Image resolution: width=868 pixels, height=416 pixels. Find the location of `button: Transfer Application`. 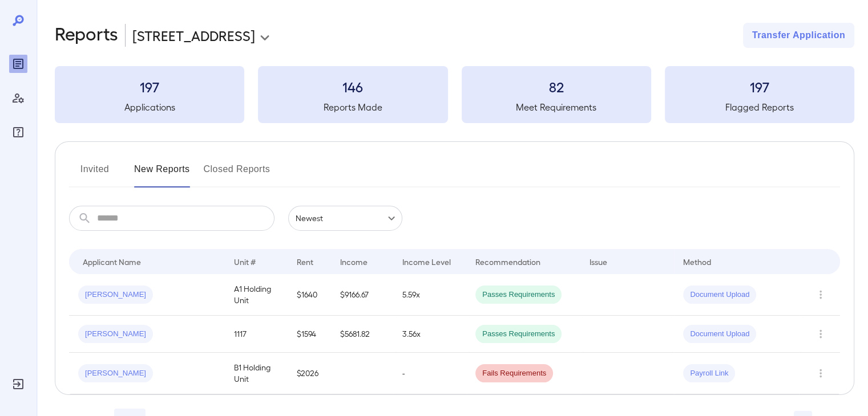

button: Transfer Application is located at coordinates (799, 35).